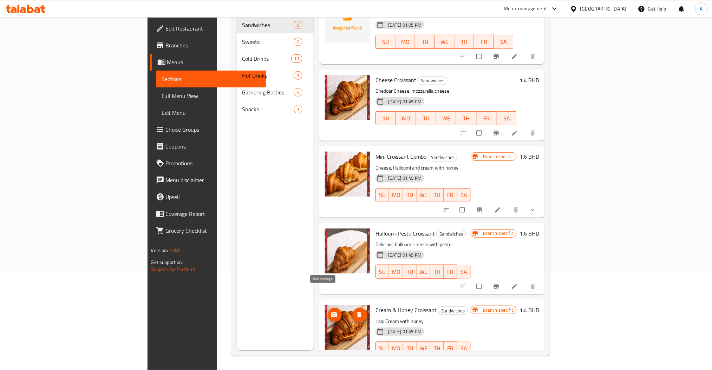 The width and height of the screenshot is (712, 370). What do you see at coordinates (208, 130) in the screenshot?
I see `a: Choice Groups` at bounding box center [208, 130].